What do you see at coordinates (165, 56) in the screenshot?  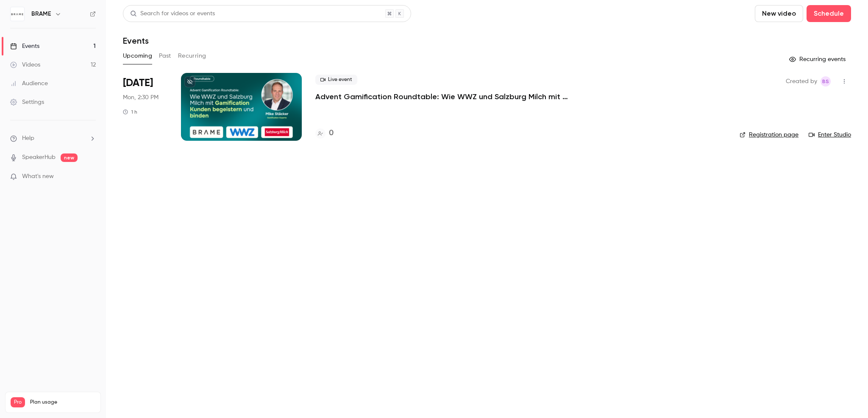 I see `button: Past` at bounding box center [165, 56].